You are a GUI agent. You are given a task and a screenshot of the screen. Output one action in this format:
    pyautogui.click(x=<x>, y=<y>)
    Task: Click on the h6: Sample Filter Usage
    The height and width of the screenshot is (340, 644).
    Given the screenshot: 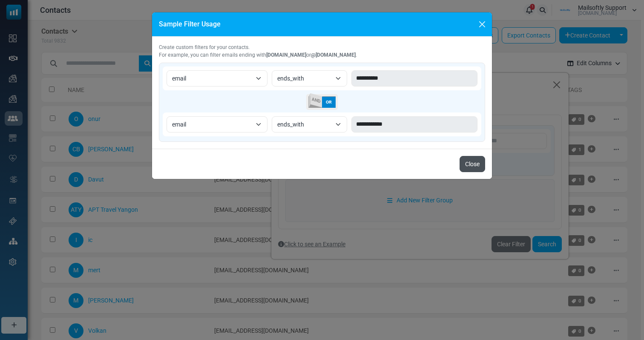 What is the action you would take?
    pyautogui.click(x=189, y=24)
    